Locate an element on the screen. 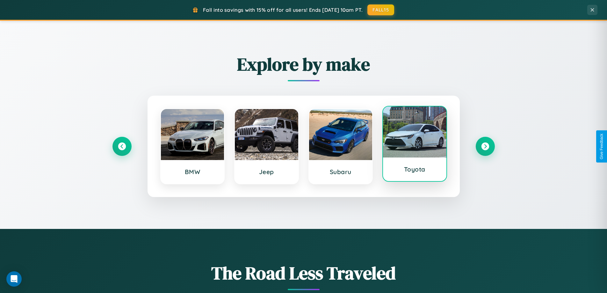 Image resolution: width=607 pixels, height=293 pixels. button: FALL15 is located at coordinates (381, 10).